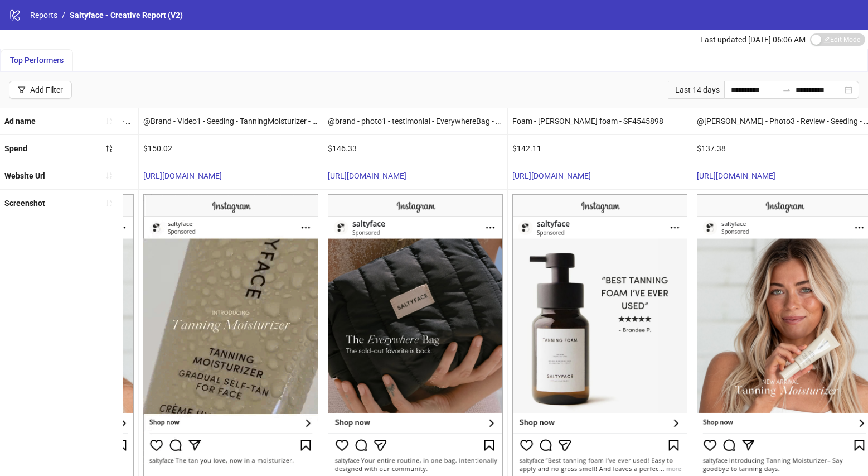  I want to click on span: Saltyface - Creative Report (V2), so click(126, 15).